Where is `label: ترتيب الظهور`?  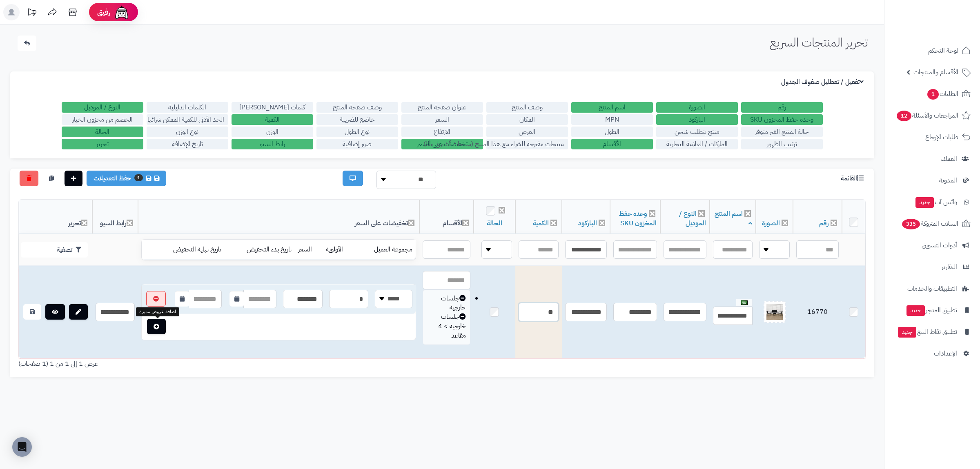
label: ترتيب الظهور is located at coordinates (782, 144).